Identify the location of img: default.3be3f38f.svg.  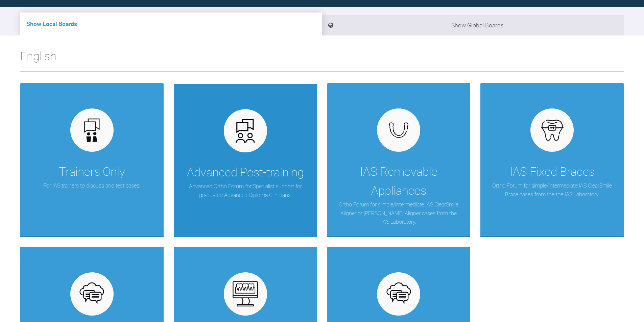
(91, 130).